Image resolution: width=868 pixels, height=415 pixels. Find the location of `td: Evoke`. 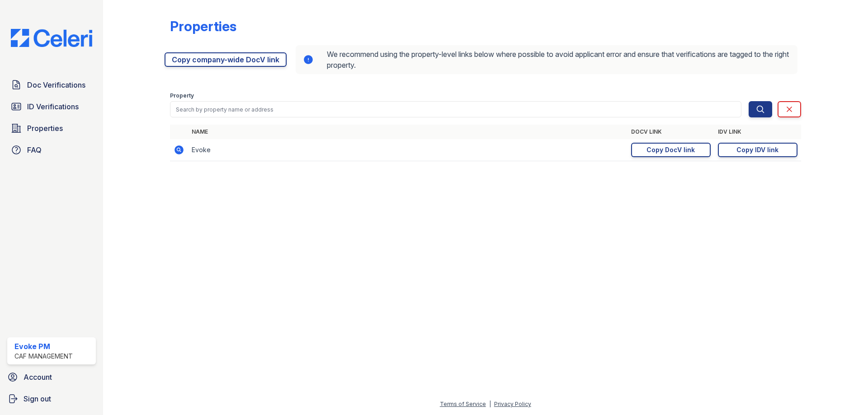

td: Evoke is located at coordinates (408, 150).